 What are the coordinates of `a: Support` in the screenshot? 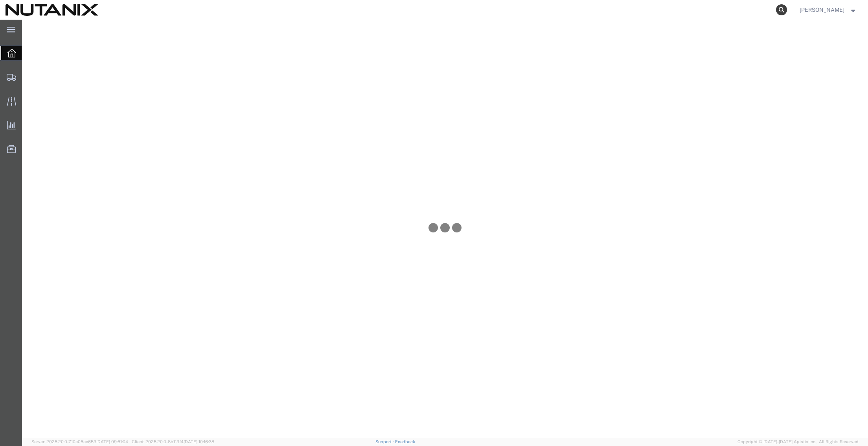 It's located at (385, 441).